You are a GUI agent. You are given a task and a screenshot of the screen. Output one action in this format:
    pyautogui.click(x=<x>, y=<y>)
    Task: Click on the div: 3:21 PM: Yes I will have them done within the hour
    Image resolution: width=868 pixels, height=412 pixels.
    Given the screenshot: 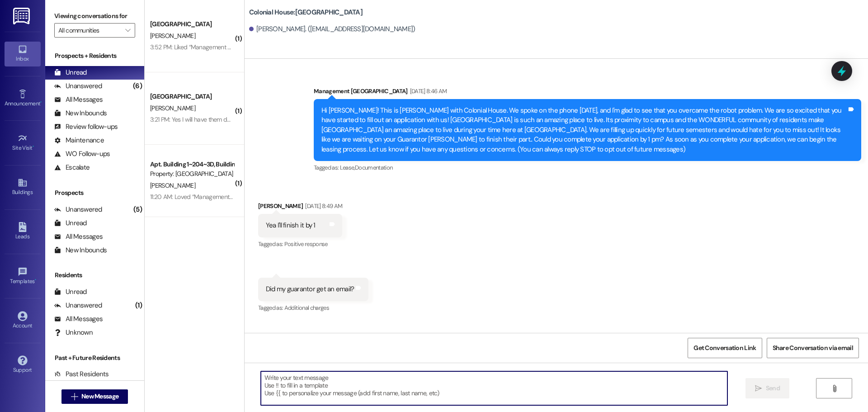 What is the action you would take?
    pyautogui.click(x=214, y=119)
    